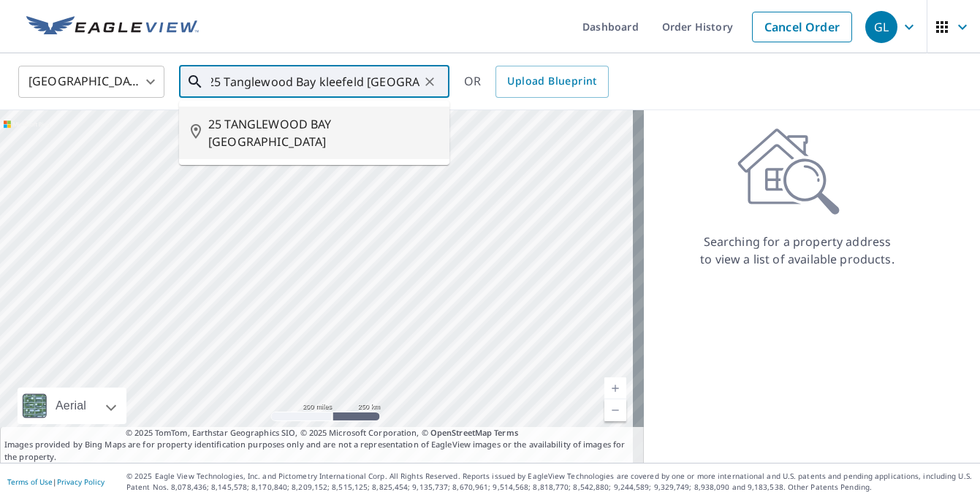  Describe the element at coordinates (315, 82) in the screenshot. I see `input: Search by address or latitude-longitude` at that location.